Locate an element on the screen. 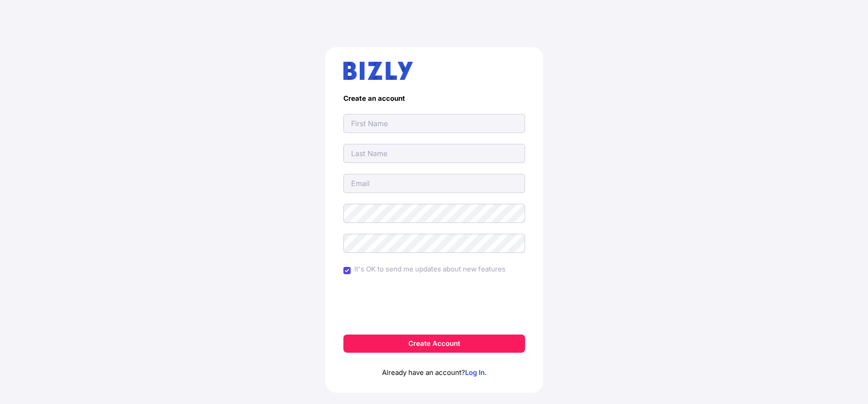 This screenshot has width=868, height=404. label: It's OK to send me updates about new features is located at coordinates (430, 269).